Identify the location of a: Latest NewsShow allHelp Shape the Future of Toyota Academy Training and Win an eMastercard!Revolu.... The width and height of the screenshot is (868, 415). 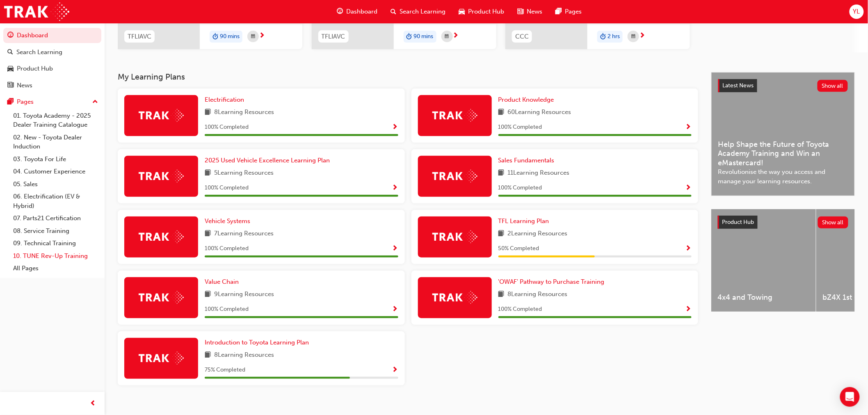
(783, 134).